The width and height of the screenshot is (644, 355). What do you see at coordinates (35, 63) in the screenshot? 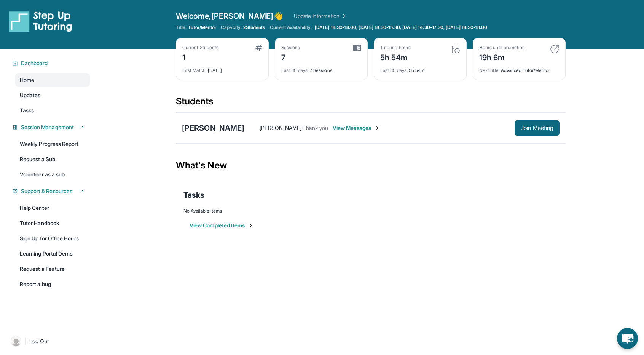
I see `span: Dashboard` at bounding box center [35, 63].